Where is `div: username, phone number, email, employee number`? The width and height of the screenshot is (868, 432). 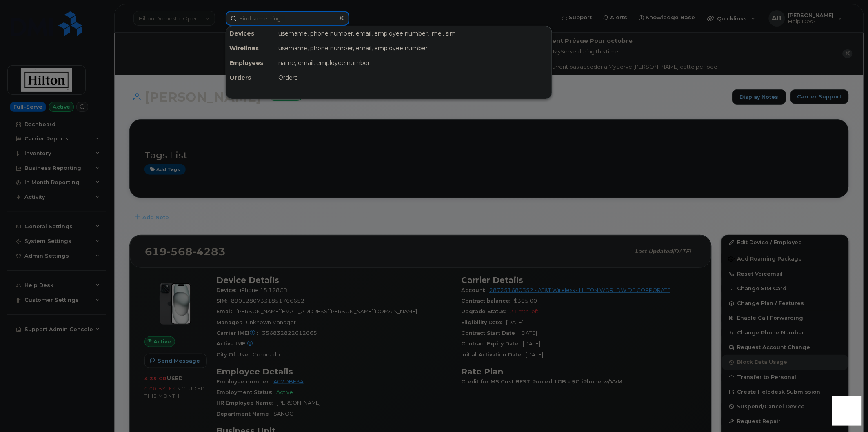 div: username, phone number, email, employee number is located at coordinates (413, 48).